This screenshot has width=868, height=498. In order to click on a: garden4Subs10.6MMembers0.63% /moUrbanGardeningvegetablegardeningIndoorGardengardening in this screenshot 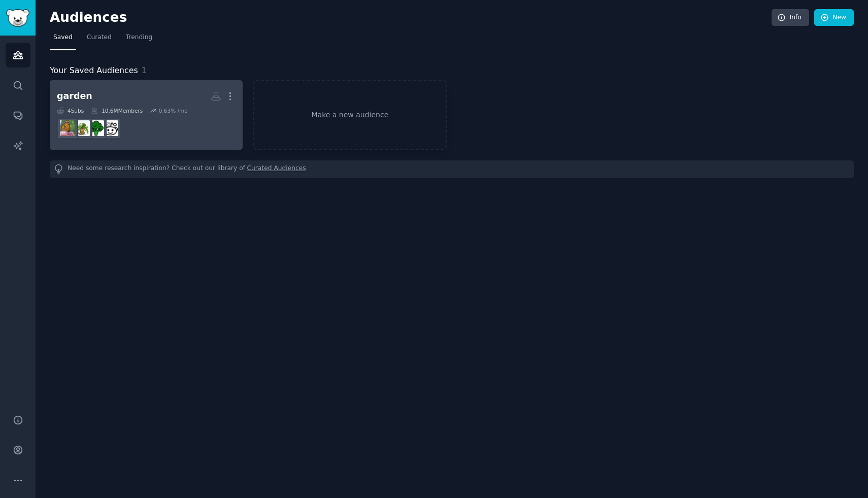, I will do `click(146, 115)`.